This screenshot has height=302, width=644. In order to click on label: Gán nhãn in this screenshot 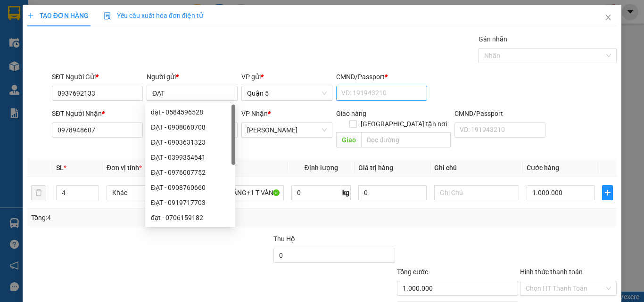, I will do `click(492, 39)`.